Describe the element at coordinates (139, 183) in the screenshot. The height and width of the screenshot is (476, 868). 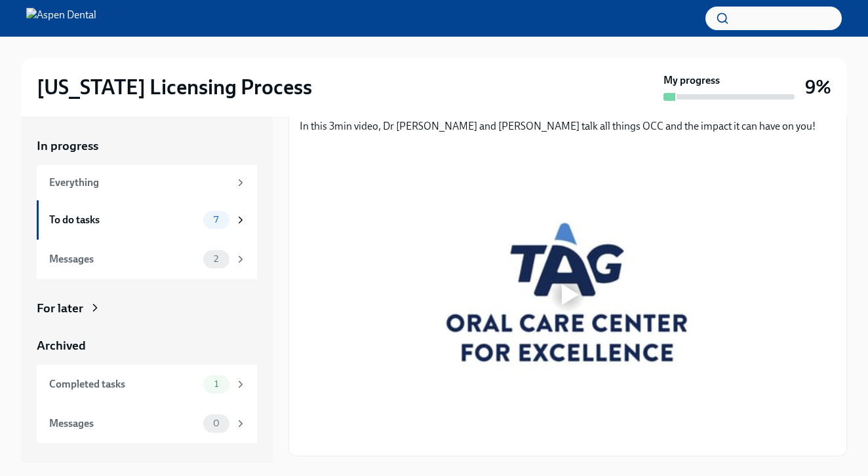
I see `div: Everything` at that location.